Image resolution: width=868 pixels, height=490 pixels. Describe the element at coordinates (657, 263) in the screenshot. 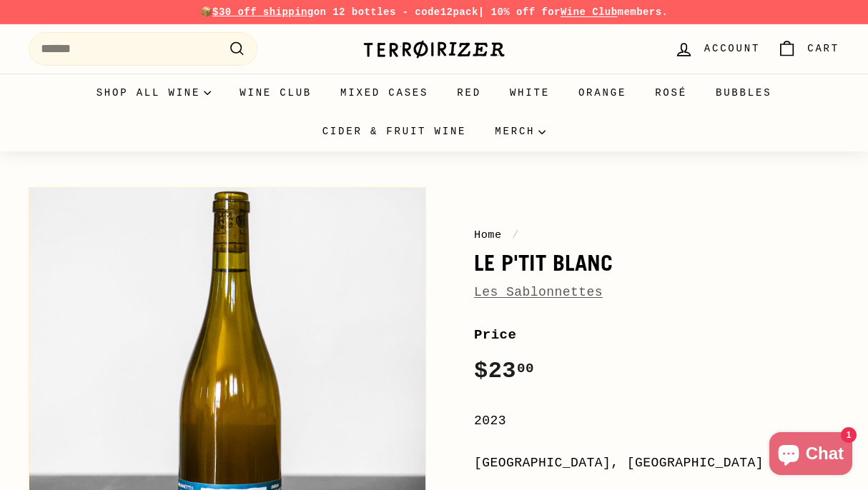

I see `h1: Le P'tit Blanc` at that location.